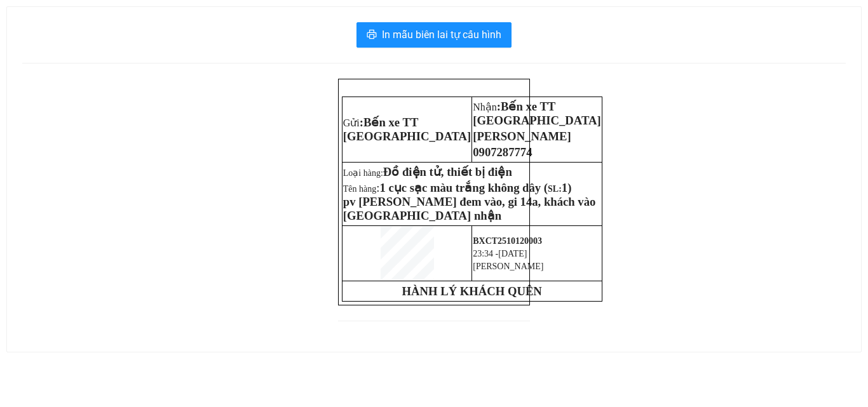 The width and height of the screenshot is (868, 407). What do you see at coordinates (445, 189) in the screenshot?
I see `span: Tên hàng` at bounding box center [445, 189].